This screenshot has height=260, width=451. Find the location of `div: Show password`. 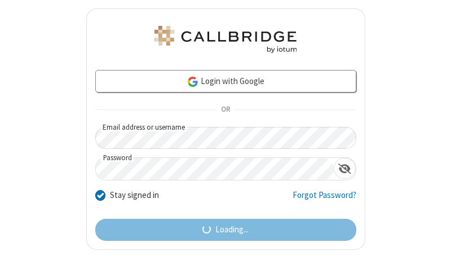

div: Show password is located at coordinates (344, 168).